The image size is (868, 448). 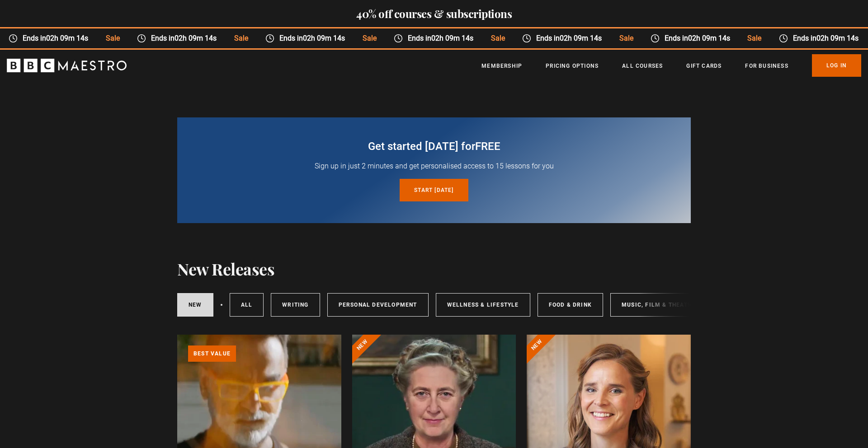 I want to click on a: New, so click(x=195, y=305).